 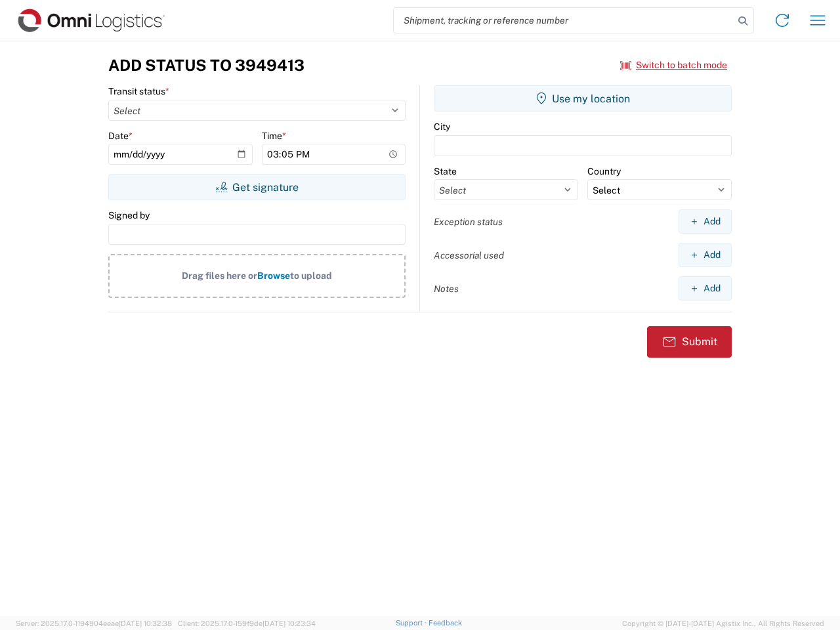 What do you see at coordinates (257, 187) in the screenshot?
I see `button: Get signature` at bounding box center [257, 187].